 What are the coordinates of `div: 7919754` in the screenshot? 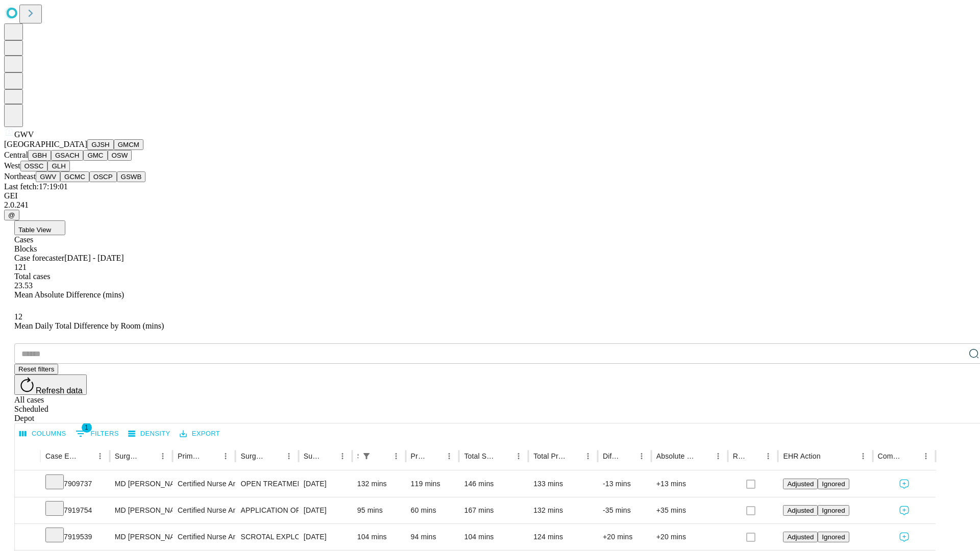 It's located at (75, 510).